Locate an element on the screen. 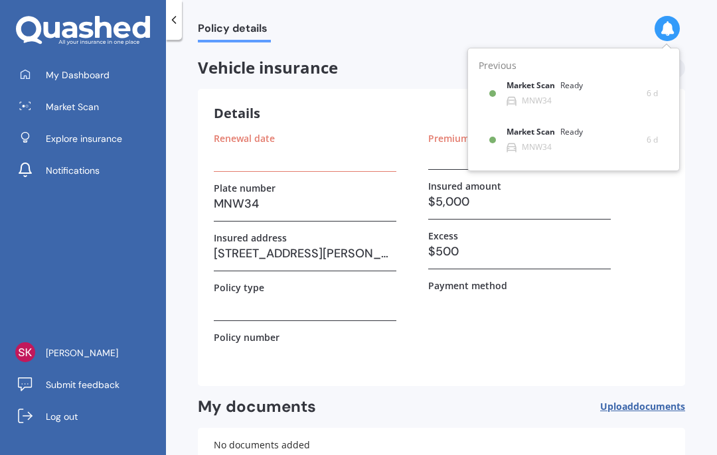 This screenshot has height=455, width=717. span: Policy details is located at coordinates (234, 31).